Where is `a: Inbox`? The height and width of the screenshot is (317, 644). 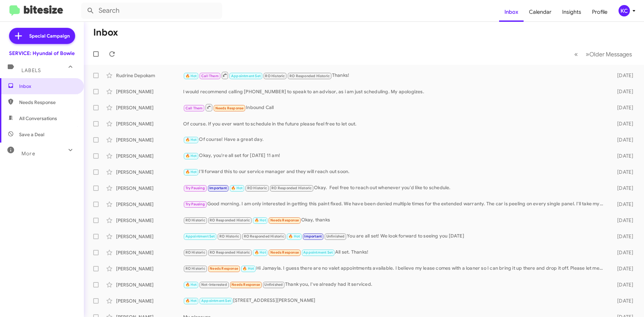 a: Inbox is located at coordinates (511, 12).